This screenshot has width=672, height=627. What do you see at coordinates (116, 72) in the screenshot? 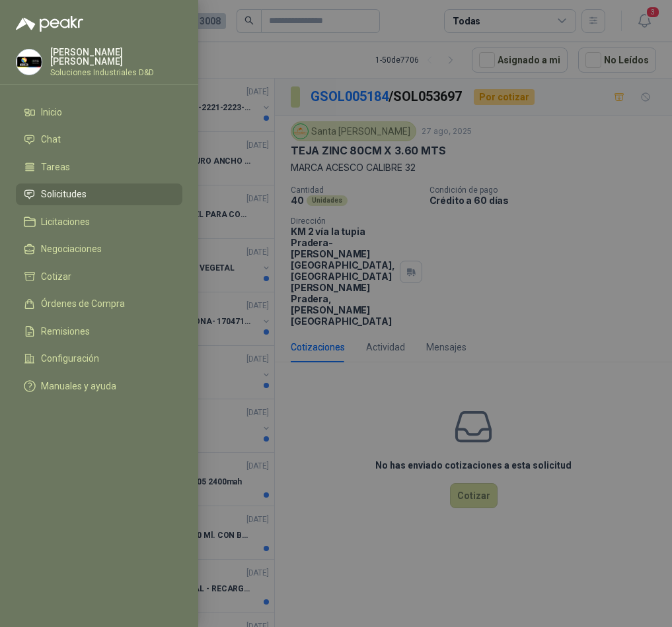
I see `p: Soluciones Industriales D&D` at bounding box center [116, 72].